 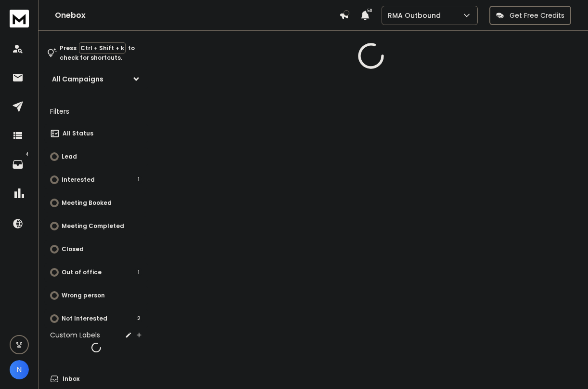 I want to click on button: Out of office1, so click(x=97, y=272).